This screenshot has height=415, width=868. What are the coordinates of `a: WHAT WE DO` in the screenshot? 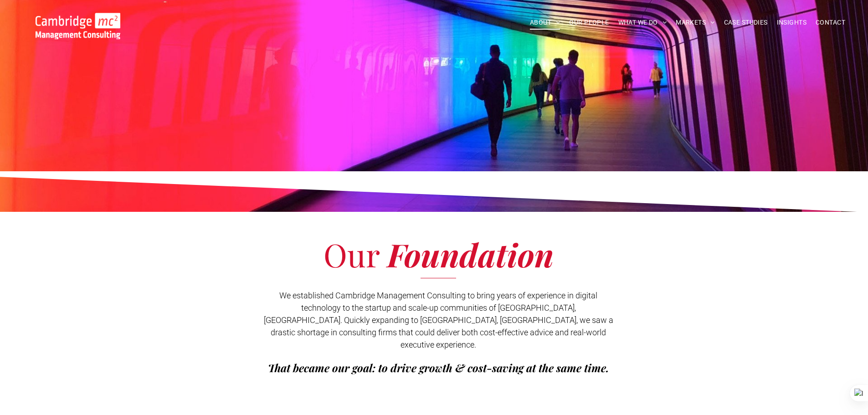 It's located at (643, 22).